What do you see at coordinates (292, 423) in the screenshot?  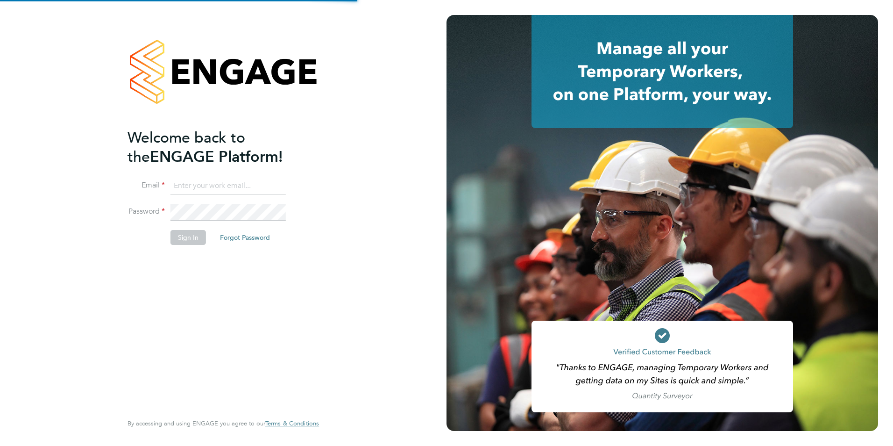 I see `a: Terms & Conditions` at bounding box center [292, 423].